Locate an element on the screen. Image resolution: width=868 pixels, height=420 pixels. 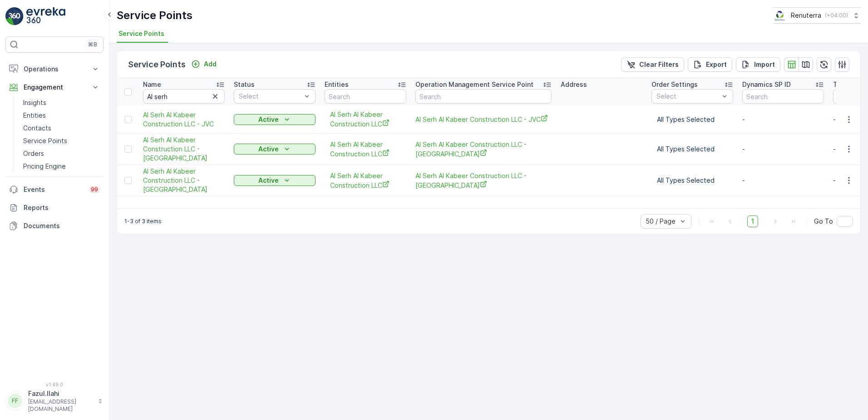
p: Status is located at coordinates (245, 84).